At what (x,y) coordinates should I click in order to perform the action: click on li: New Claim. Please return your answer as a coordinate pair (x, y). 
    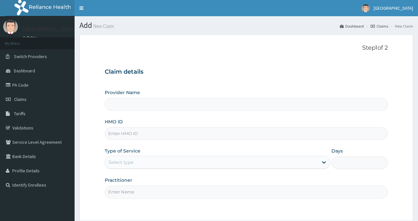
    Looking at the image, I should click on (401, 26).